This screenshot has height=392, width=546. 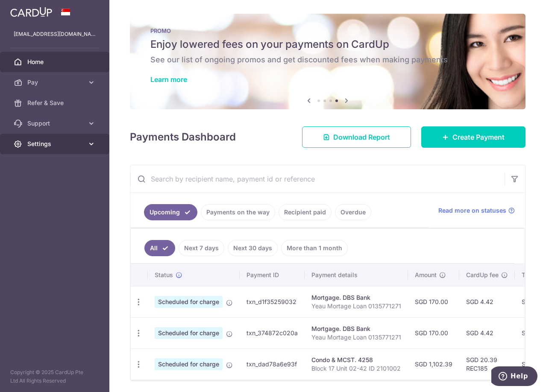 I want to click on td: SGD 1,102.39, so click(x=433, y=364).